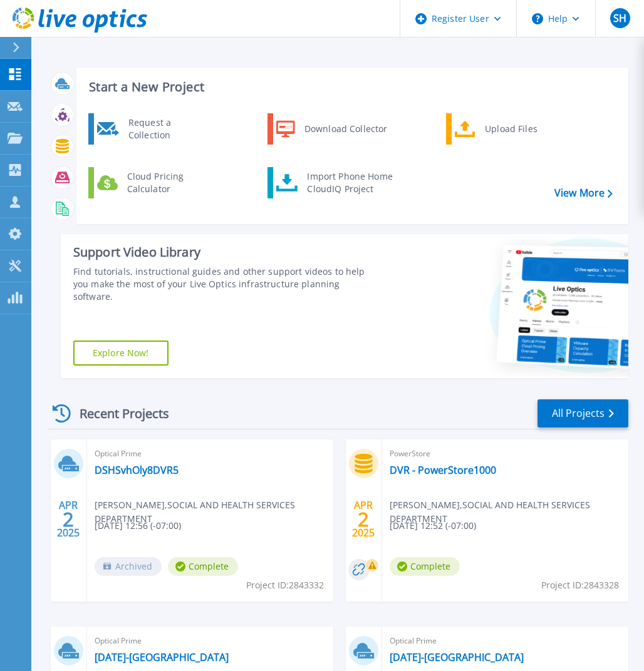  I want to click on a: Cloud Pricing Calculator, so click(152, 183).